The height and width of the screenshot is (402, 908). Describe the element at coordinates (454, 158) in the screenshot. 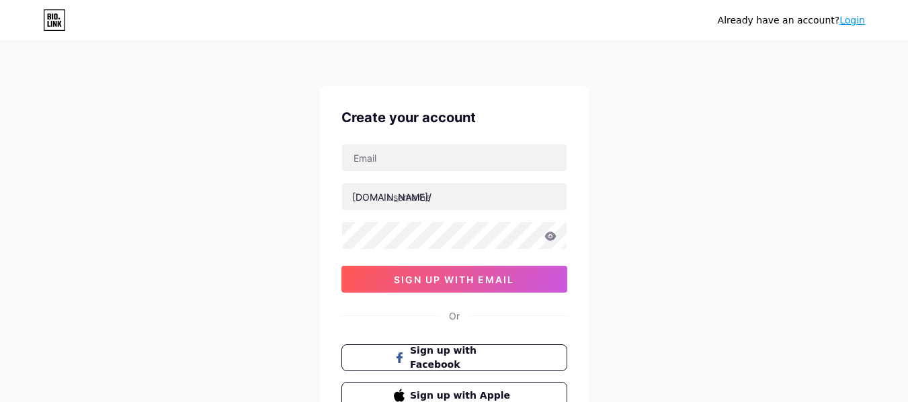

I see `input: Email` at that location.